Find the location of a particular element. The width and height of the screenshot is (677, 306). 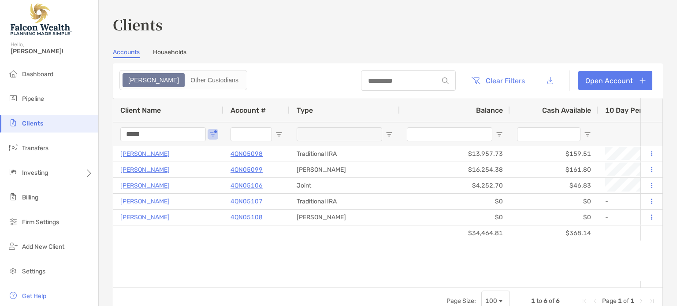

div: 100 is located at coordinates (491, 301).